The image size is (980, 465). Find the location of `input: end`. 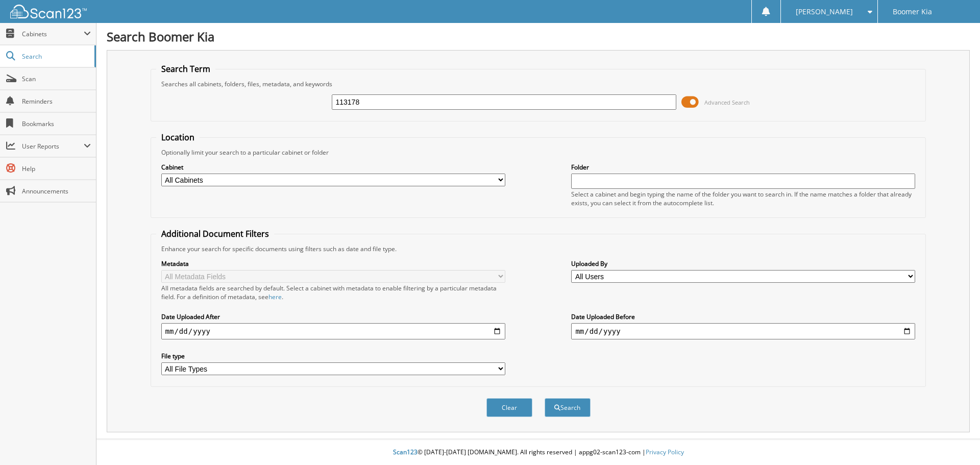

input: end is located at coordinates (743, 331).